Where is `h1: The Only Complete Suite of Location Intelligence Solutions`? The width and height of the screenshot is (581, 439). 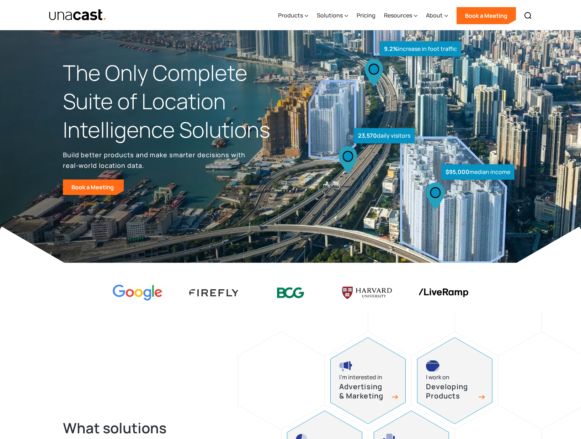 h1: The Only Complete Suite of Location Intelligence Solutions is located at coordinates (177, 101).